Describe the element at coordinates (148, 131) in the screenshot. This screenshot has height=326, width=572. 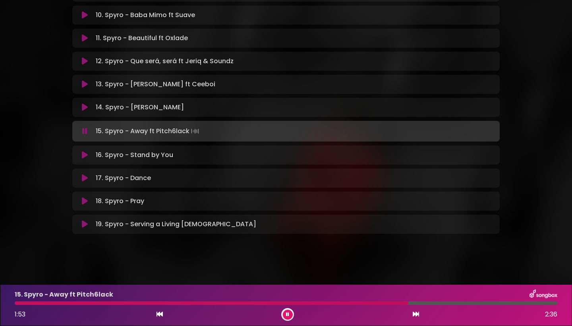
I see `p: 15. Spyro - Away ft Pitch6lack` at that location.